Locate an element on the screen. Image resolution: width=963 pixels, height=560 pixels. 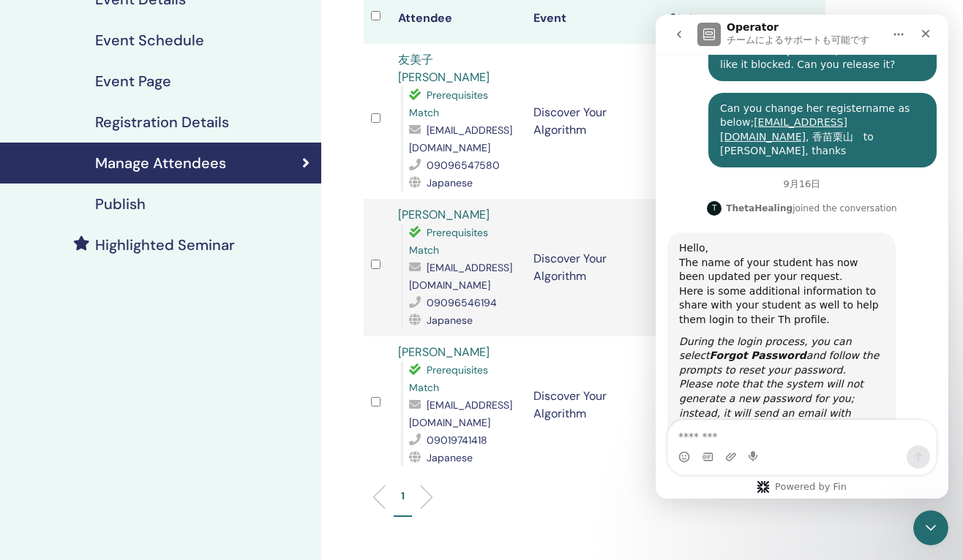
div: 9月16日 is located at coordinates (146, 174).